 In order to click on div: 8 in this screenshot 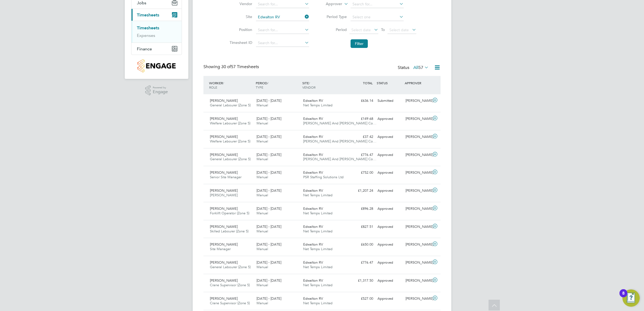, I will do `click(623, 296)`.